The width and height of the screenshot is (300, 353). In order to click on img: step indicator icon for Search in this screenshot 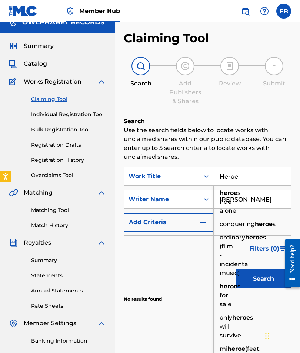, I will do `click(141, 66)`.